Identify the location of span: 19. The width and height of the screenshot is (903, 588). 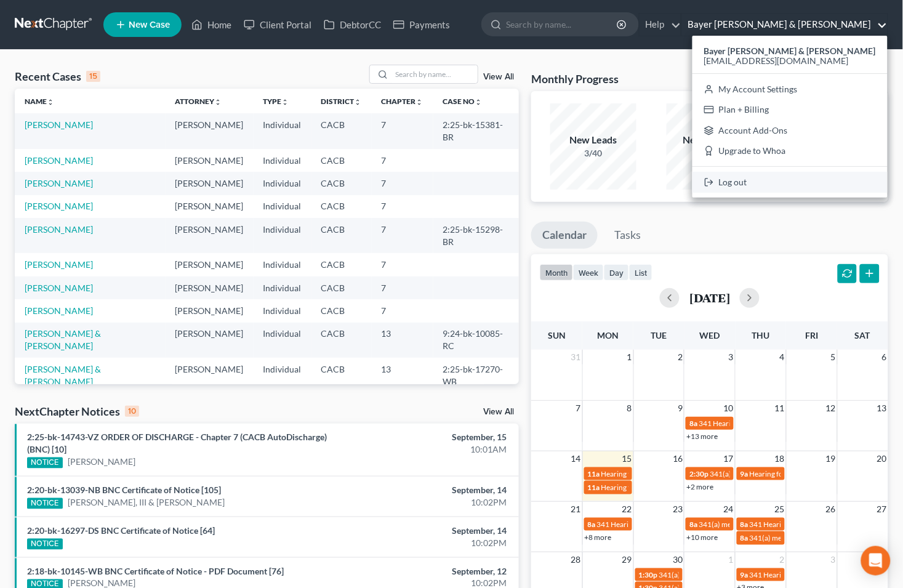
(831, 459).